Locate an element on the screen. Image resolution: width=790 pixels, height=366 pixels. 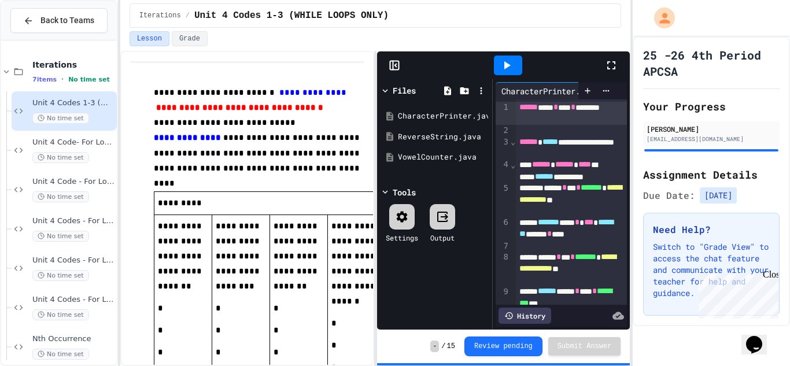
div: Chat with us now!Close is located at coordinates (42, 39).